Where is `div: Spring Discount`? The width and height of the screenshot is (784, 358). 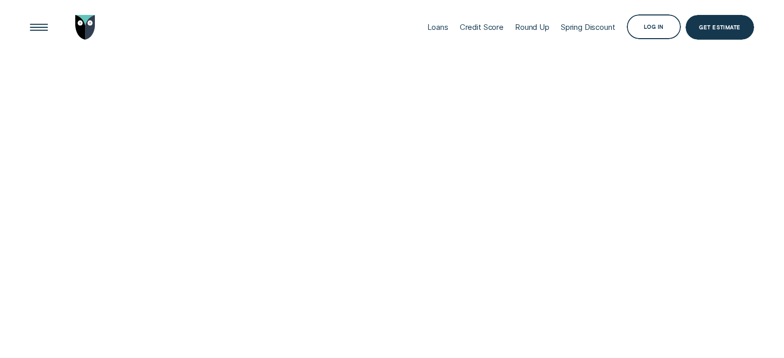 div: Spring Discount is located at coordinates (588, 27).